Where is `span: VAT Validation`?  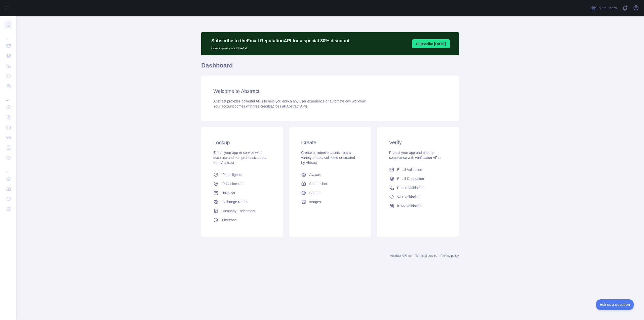
span: VAT Validation is located at coordinates (408, 197).